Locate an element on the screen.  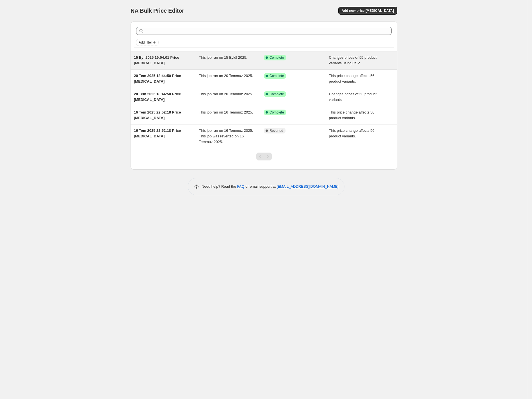
span: NA Bulk Price Editor is located at coordinates (157, 10).